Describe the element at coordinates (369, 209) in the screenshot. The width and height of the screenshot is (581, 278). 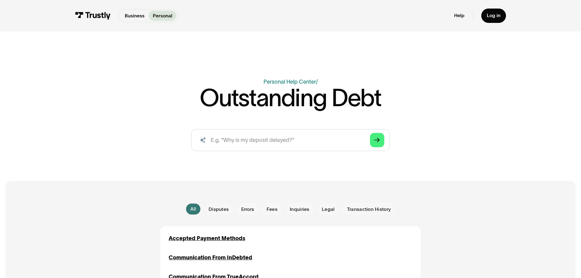
I see `span: Transaction History` at that location.